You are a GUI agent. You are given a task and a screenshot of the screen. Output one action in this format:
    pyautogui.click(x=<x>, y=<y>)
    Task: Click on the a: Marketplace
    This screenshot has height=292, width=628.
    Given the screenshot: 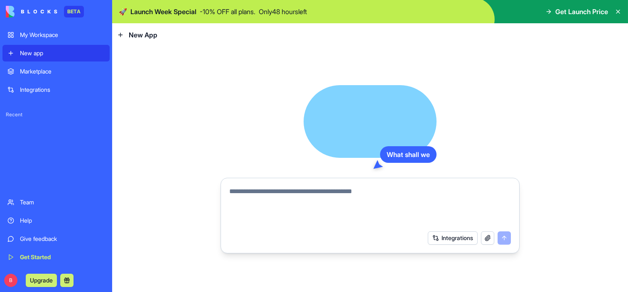 What is the action you would take?
    pyautogui.click(x=56, y=71)
    